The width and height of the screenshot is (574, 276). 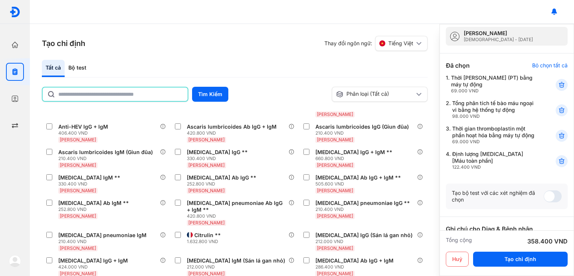 What do you see at coordinates (205, 241) in the screenshot?
I see `div: 1.632.800 VND` at bounding box center [205, 241].